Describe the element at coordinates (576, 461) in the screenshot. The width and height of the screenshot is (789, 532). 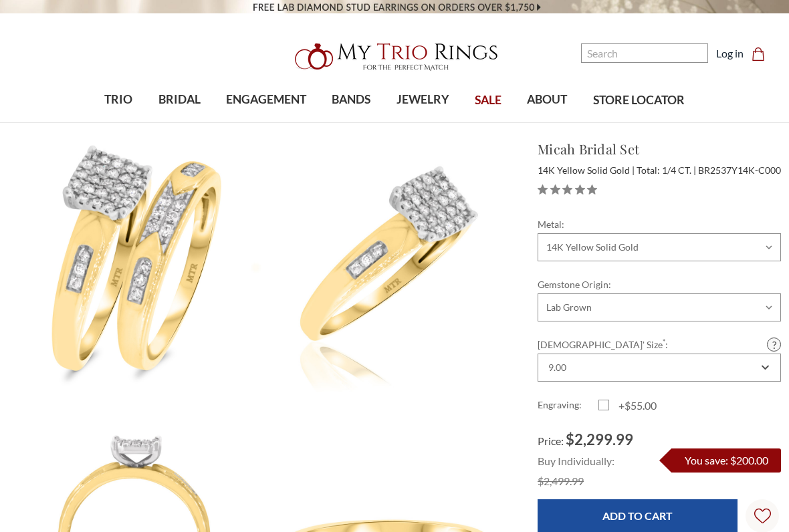
I see `span: Buy Individually:` at that location.